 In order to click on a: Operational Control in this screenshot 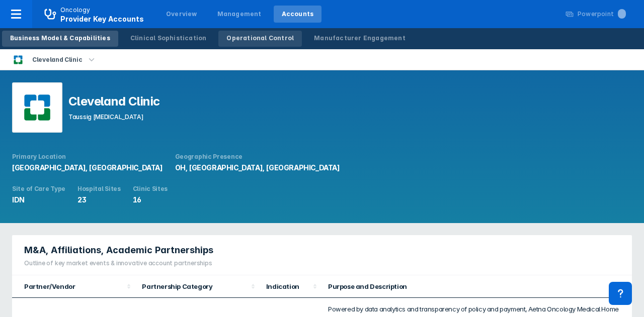, I will do `click(260, 39)`.